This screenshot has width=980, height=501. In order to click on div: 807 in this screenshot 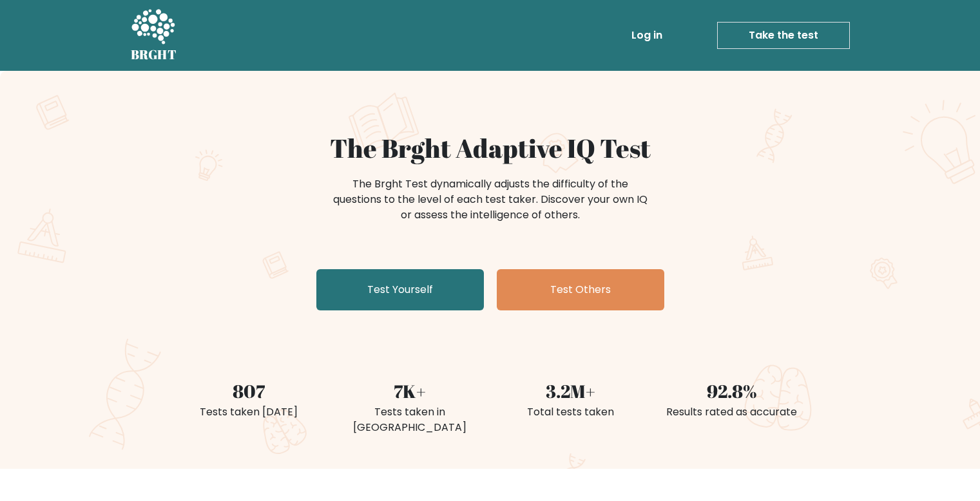, I will do `click(249, 391)`.